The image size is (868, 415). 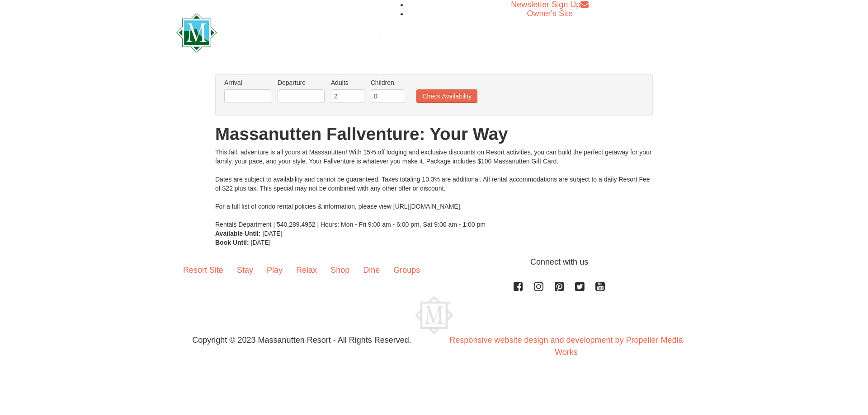 What do you see at coordinates (340, 270) in the screenshot?
I see `a: Shop` at bounding box center [340, 270].